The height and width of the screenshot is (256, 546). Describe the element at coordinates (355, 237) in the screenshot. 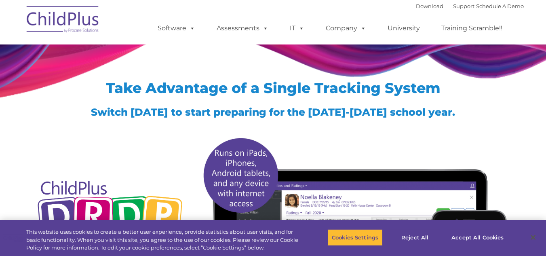

I see `button: Cookies Settings` at that location.